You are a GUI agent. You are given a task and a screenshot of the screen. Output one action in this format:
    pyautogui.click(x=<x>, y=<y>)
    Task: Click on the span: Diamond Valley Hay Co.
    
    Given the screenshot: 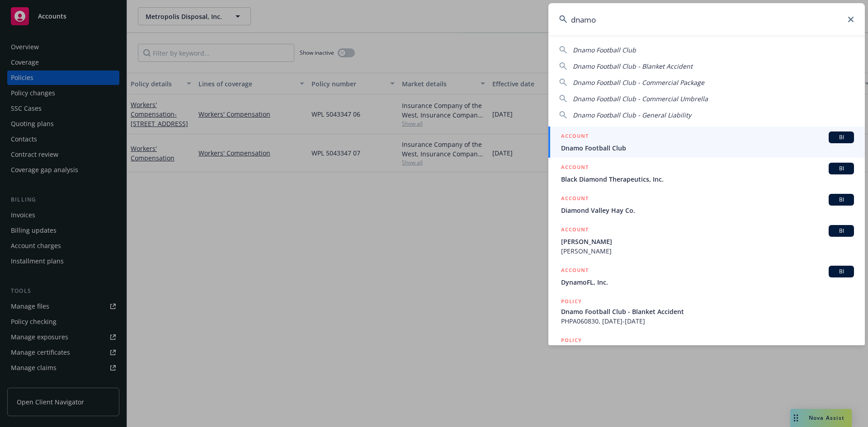 What is the action you would take?
    pyautogui.click(x=708, y=210)
    